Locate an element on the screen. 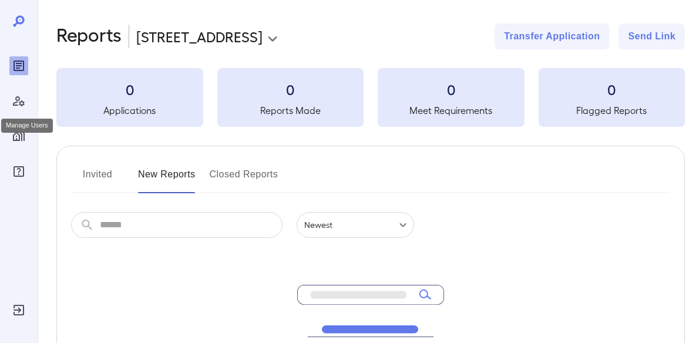 The image size is (699, 343). summary: 0Applications0Reports Made0Meet Requirements0Flagged Reports is located at coordinates (371, 97).